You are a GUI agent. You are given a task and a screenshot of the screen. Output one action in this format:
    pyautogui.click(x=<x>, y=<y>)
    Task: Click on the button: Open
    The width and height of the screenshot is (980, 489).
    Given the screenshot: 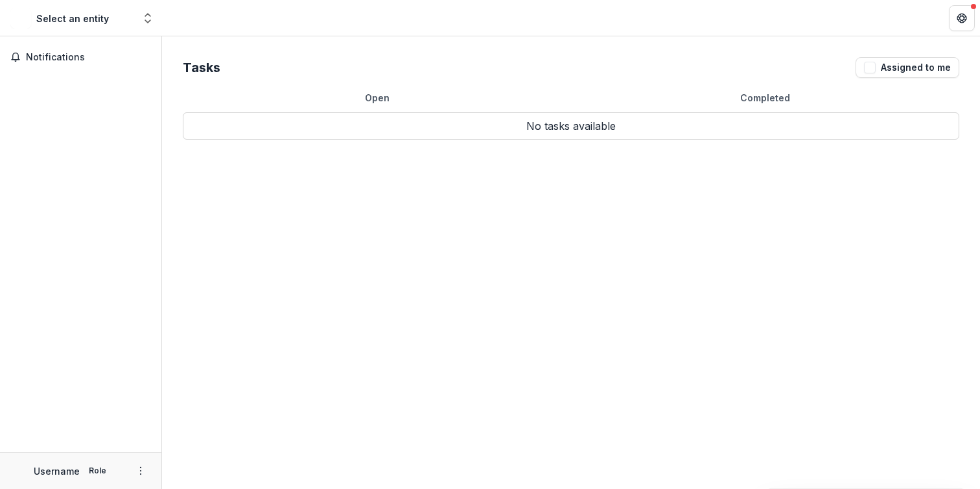 What is the action you would take?
    pyautogui.click(x=377, y=98)
    